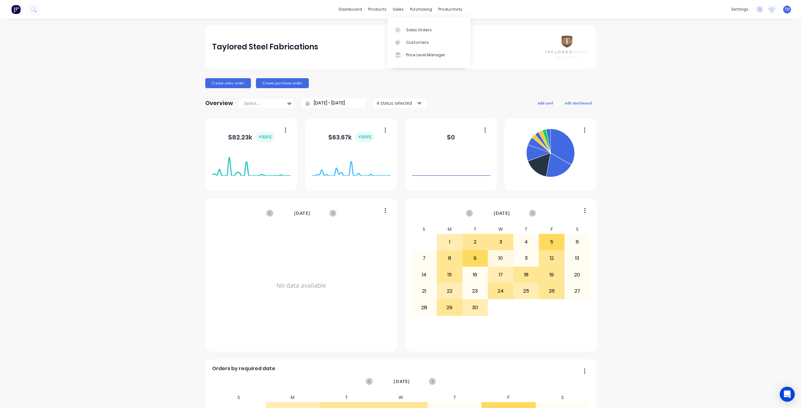  What do you see at coordinates (450, 9) in the screenshot?
I see `div: productivity` at bounding box center [450, 9].